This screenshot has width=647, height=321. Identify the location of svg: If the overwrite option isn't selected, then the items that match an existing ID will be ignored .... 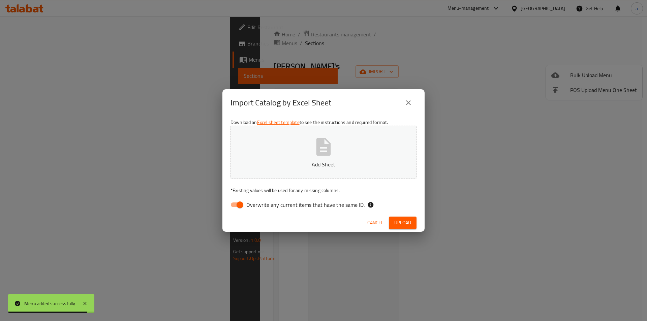
(370, 205).